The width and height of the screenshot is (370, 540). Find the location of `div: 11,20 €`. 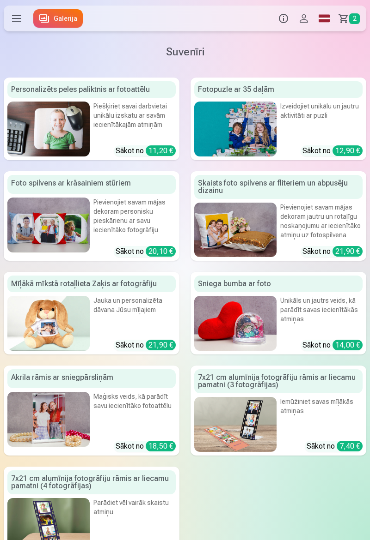

div: 11,20 € is located at coordinates (160, 151).